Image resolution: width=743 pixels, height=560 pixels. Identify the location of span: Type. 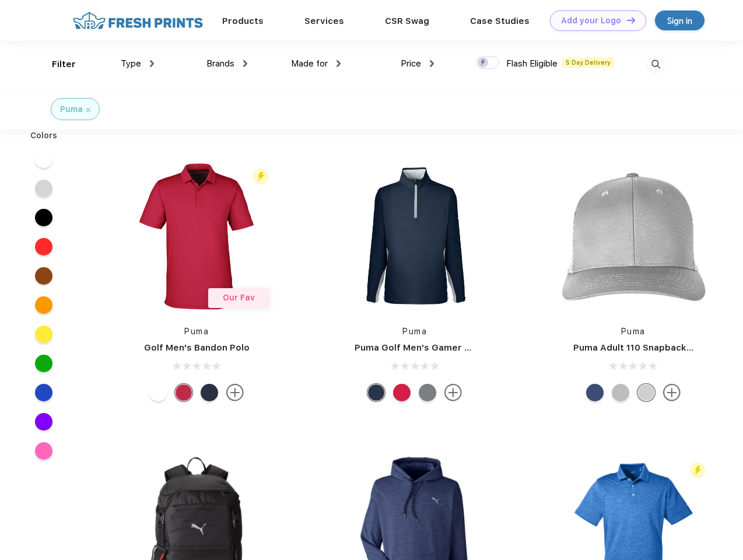
(130, 63).